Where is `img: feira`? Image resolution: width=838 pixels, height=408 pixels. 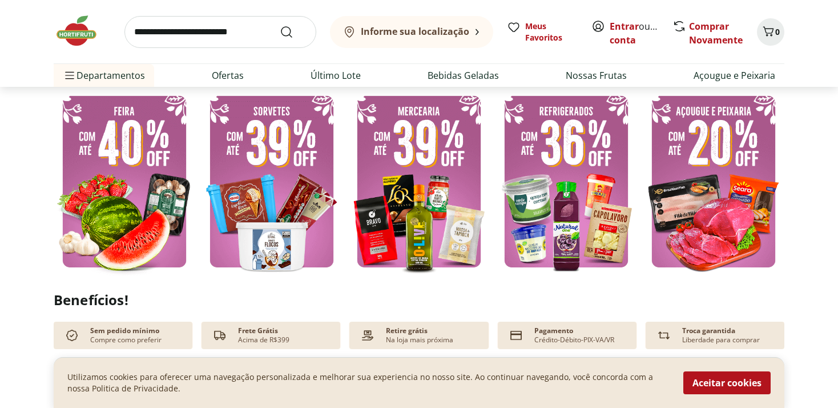
img: feira is located at coordinates (125, 181).